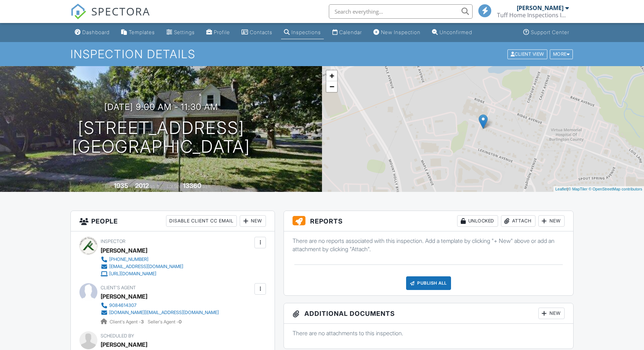  Describe the element at coordinates (546, 33) in the screenshot. I see `a: Support Center` at that location.